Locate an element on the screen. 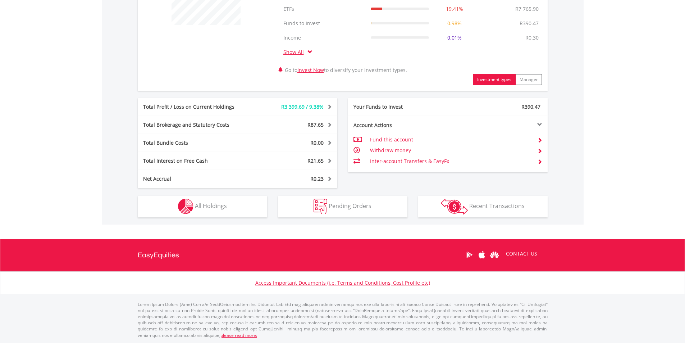 The width and height of the screenshot is (685, 343). span: R0.00 is located at coordinates (317, 142).